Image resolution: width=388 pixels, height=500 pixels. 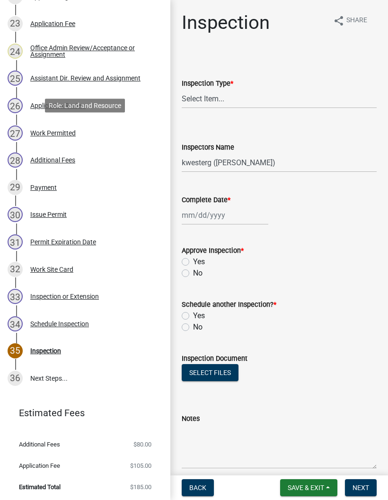 What do you see at coordinates (15, 324) in the screenshot?
I see `div: 34` at bounding box center [15, 324].